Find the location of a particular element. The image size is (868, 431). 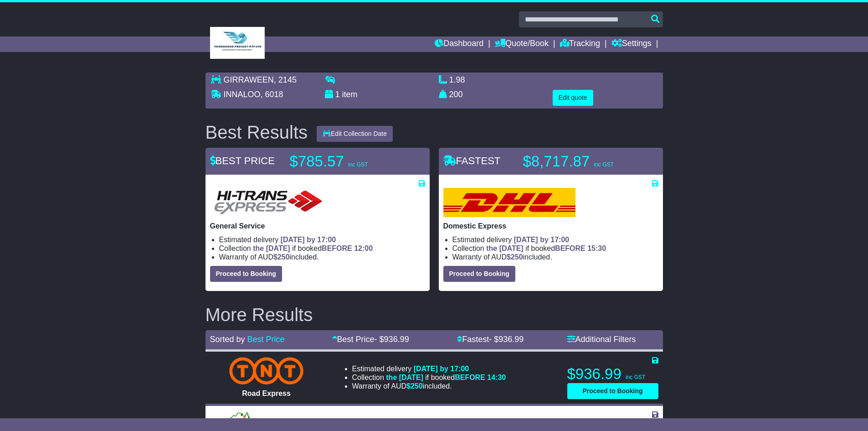

div: Best Results is located at coordinates (256, 133).